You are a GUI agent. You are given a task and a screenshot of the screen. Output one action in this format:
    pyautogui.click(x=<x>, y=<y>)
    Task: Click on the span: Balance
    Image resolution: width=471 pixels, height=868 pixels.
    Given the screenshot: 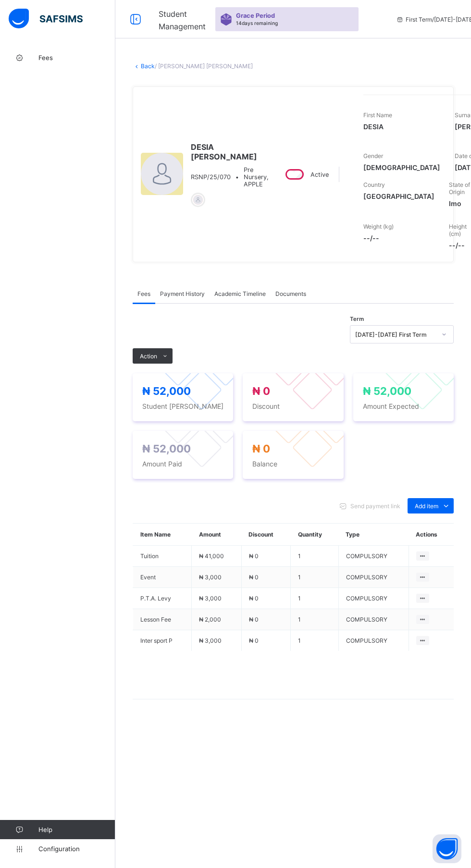 What is the action you would take?
    pyautogui.click(x=292, y=464)
    